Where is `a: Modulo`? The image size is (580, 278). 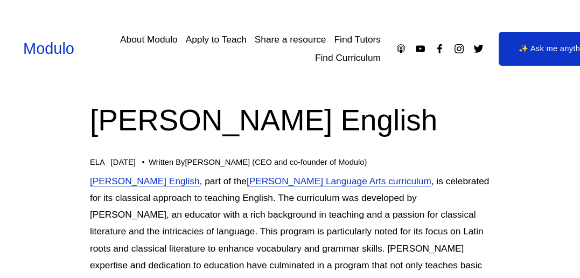 a: Modulo is located at coordinates (48, 48).